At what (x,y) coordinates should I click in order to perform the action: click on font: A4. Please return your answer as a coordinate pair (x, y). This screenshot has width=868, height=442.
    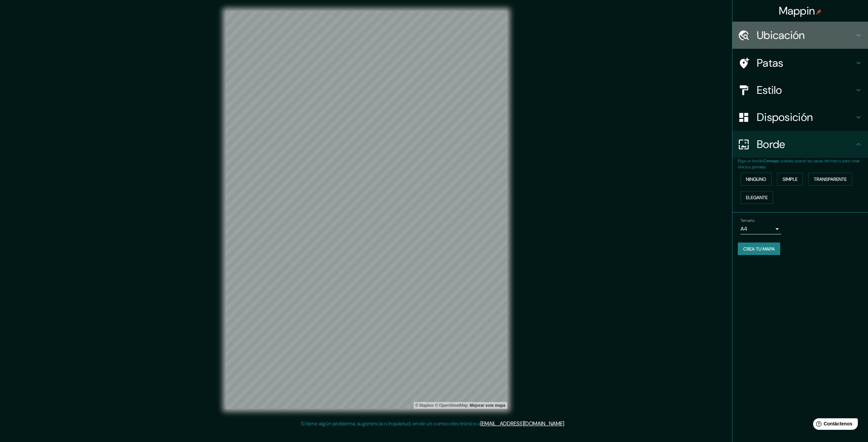
    Looking at the image, I should click on (744, 229).